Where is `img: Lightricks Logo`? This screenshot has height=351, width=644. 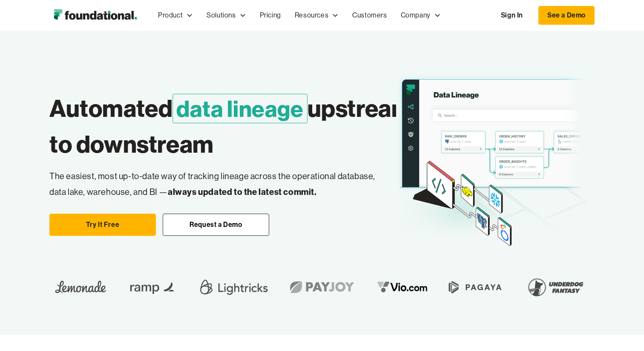
img: Lightricks Logo is located at coordinates (234, 287).